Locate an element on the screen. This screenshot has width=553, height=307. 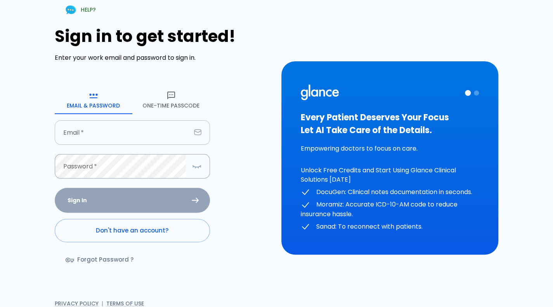
button: One-Time Passcode is located at coordinates (171, 100).